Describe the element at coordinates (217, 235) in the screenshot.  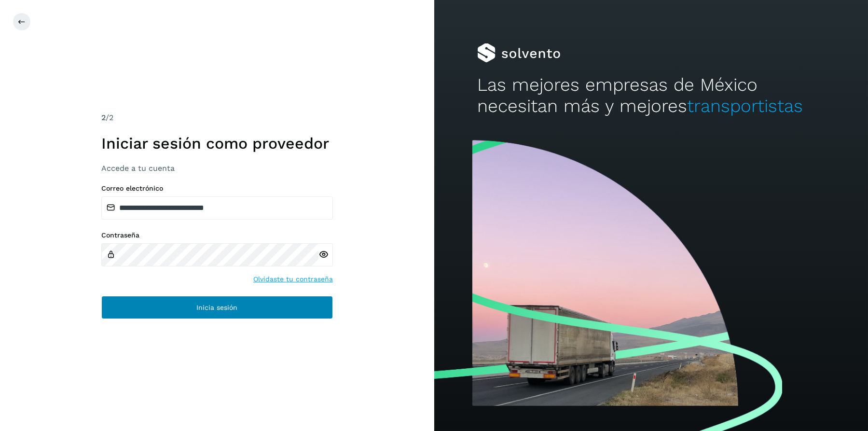
I see `label: Contraseña` at that location.